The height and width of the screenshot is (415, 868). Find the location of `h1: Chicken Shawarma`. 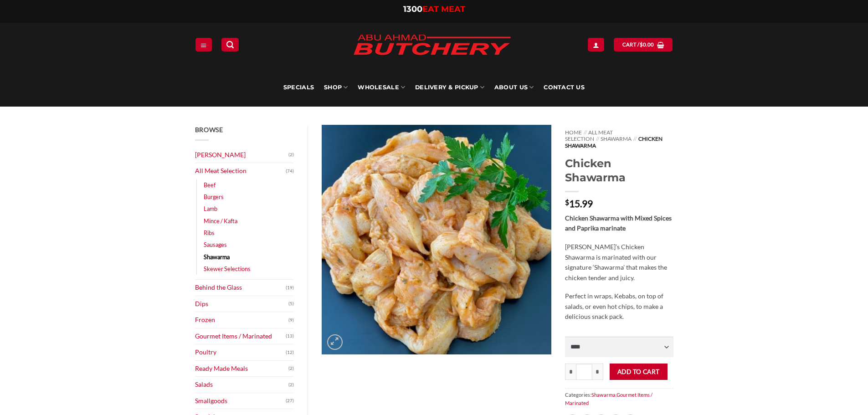

h1: Chicken Shawarma is located at coordinates (619, 171).